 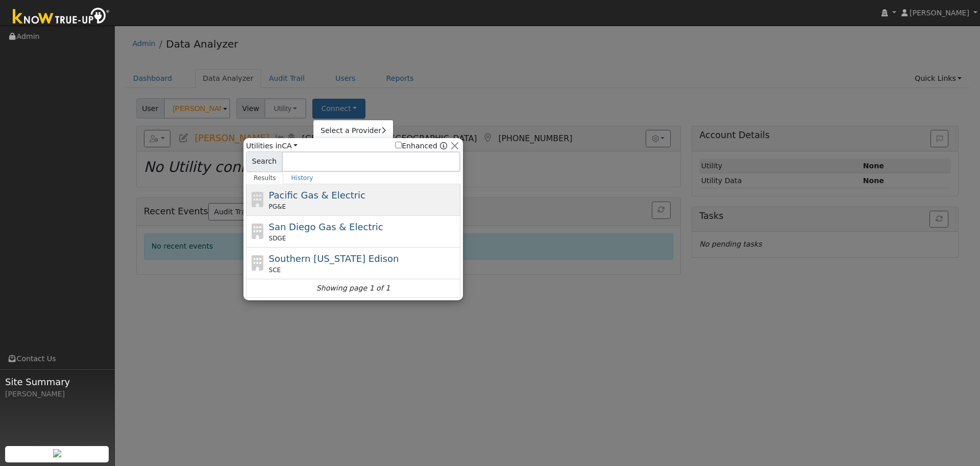 I want to click on i: Showing page 1 of 1, so click(x=353, y=288).